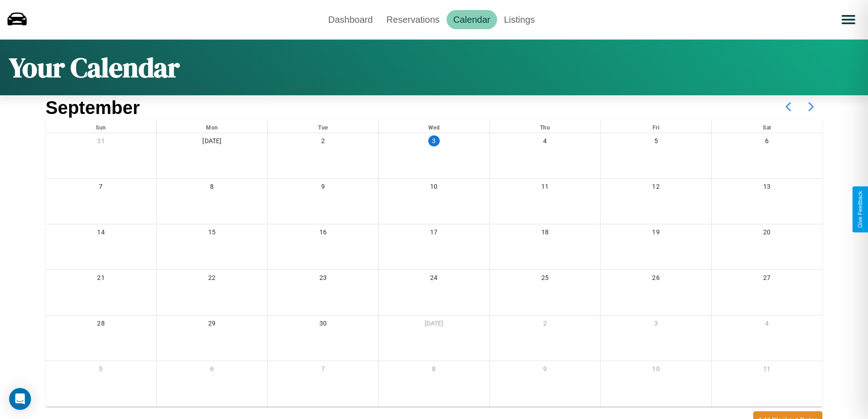 This screenshot has height=419, width=868. What do you see at coordinates (212, 279) in the screenshot?
I see `div: 22` at bounding box center [212, 279].